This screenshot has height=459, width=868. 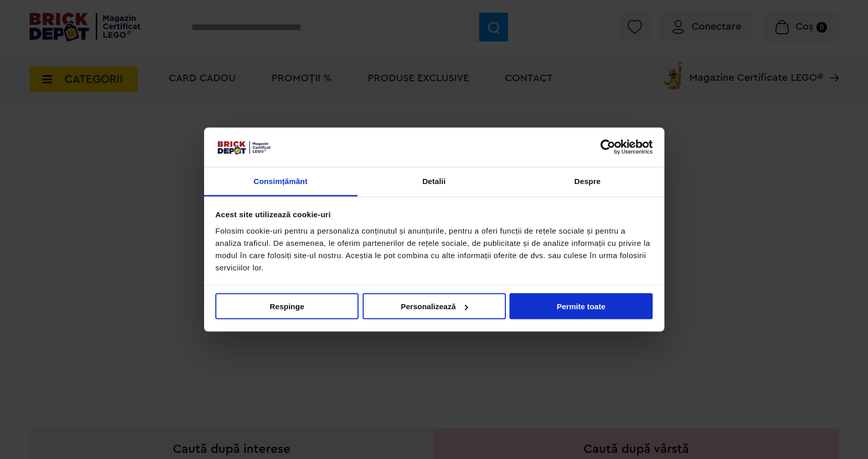 What do you see at coordinates (434, 249) in the screenshot?
I see `div: Folosim cookie-uri pentru a personaliza conținutul și anunțurile, pentru a oferi funcții de rețel...` at bounding box center [434, 249].